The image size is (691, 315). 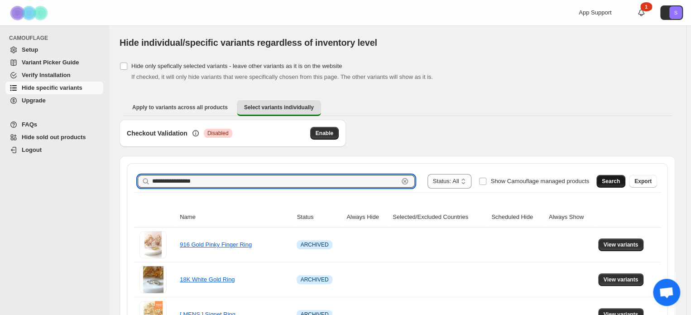 I want to click on th: Name, so click(x=235, y=217).